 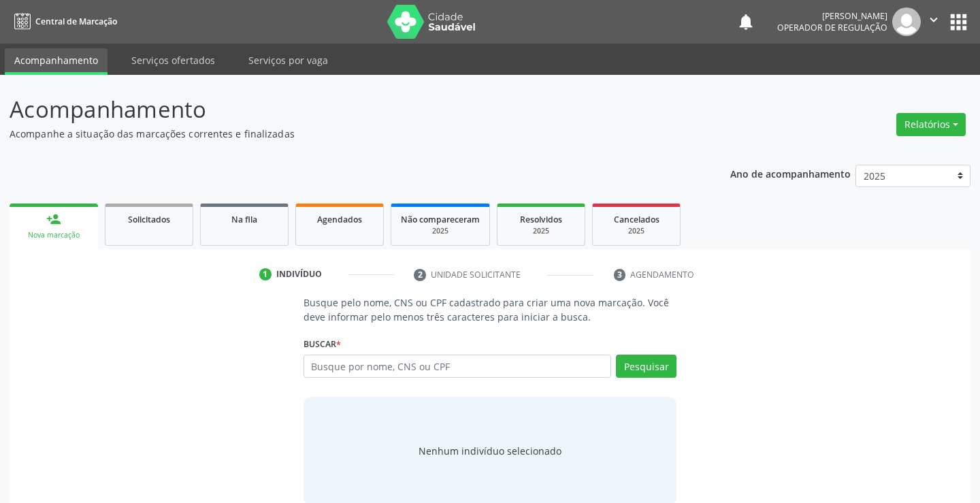 What do you see at coordinates (54, 219) in the screenshot?
I see `div: person_add` at bounding box center [54, 219].